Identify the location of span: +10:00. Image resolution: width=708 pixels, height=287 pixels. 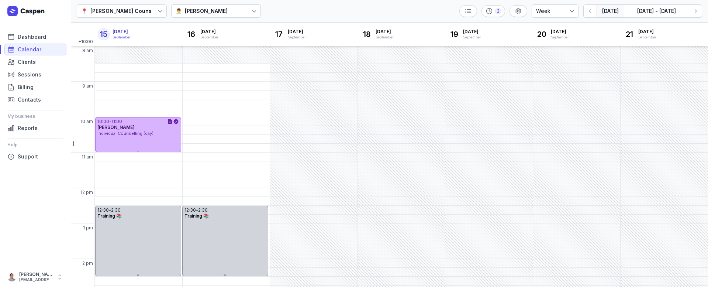
(86, 42).